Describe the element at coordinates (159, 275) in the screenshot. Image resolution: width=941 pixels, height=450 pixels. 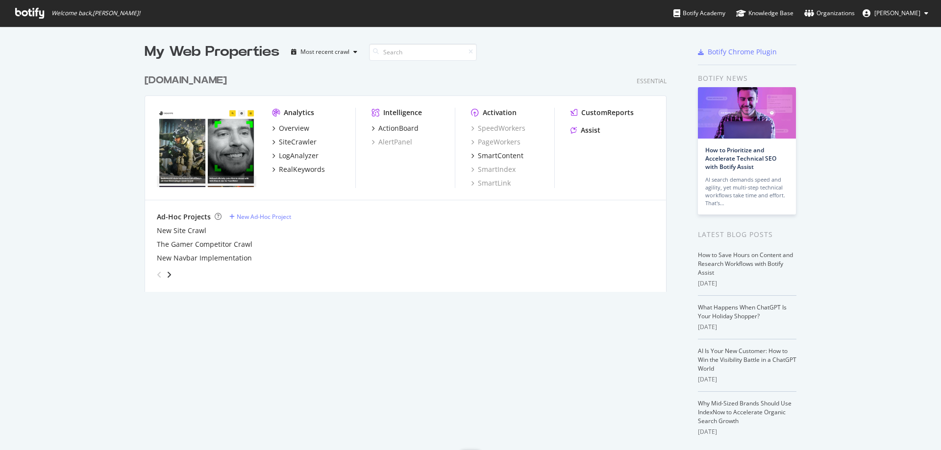
I see `div: angle-left` at that location.